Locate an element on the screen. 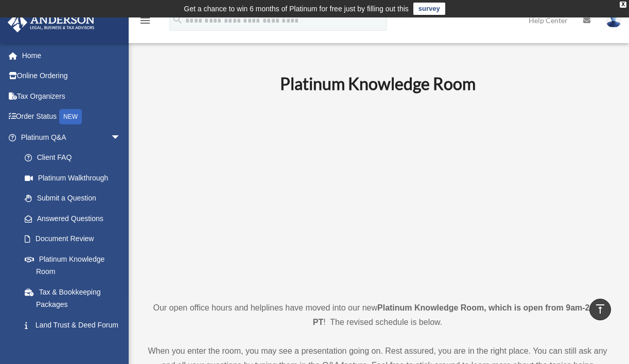 The height and width of the screenshot is (364, 629). a: menu is located at coordinates (145, 22).